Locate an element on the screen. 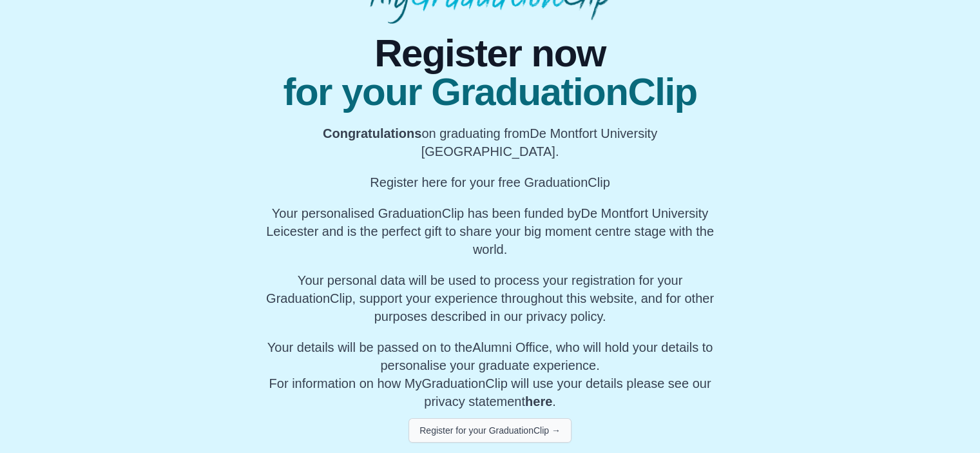  span: For information on how MyGraduationClip will use your details please see our privacy statement . is located at coordinates (490, 375).